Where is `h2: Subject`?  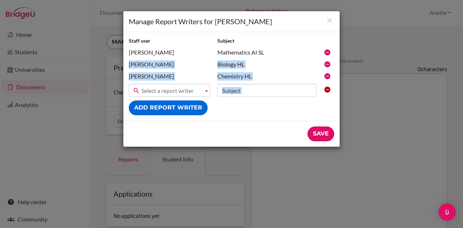
h2: Subject is located at coordinates (267, 41).